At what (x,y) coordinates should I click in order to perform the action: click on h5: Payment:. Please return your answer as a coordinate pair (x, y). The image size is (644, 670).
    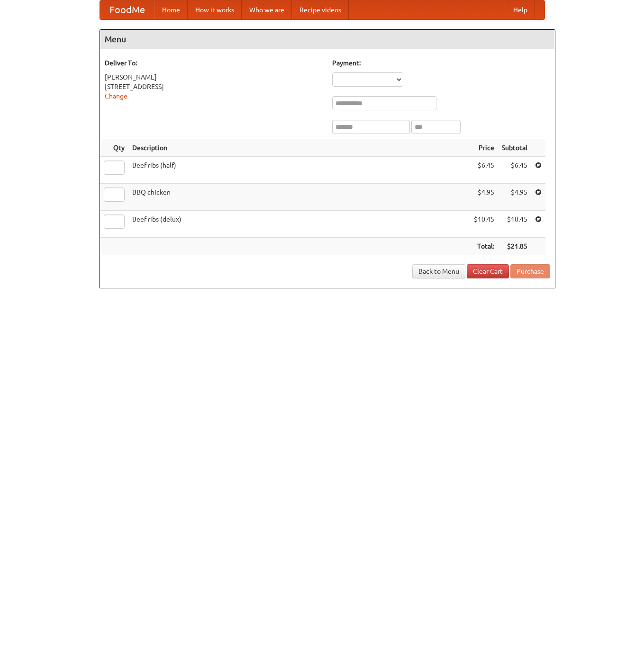
    Looking at the image, I should click on (441, 63).